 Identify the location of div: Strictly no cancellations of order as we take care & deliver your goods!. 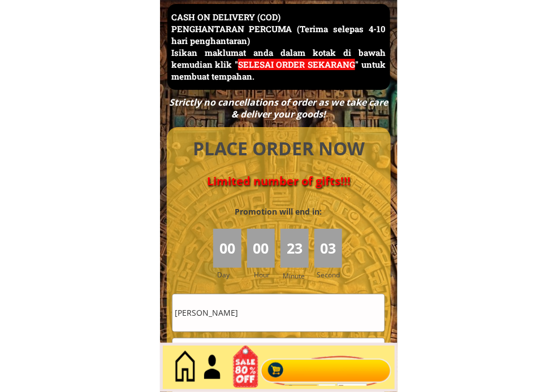
(278, 108).